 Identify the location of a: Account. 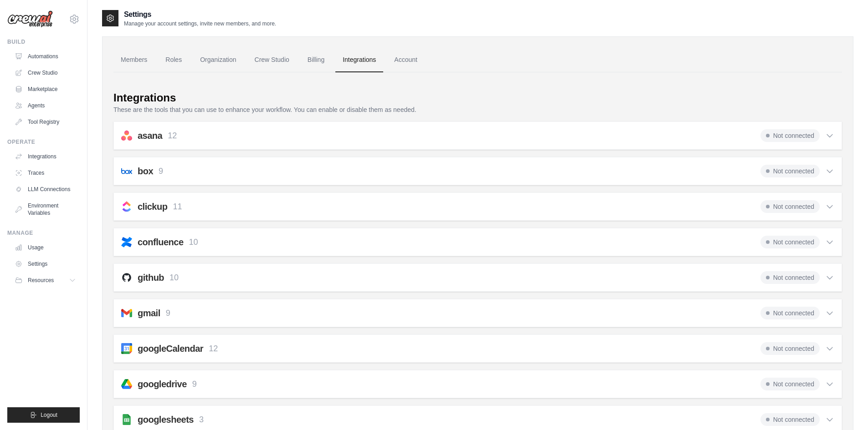
(405, 60).